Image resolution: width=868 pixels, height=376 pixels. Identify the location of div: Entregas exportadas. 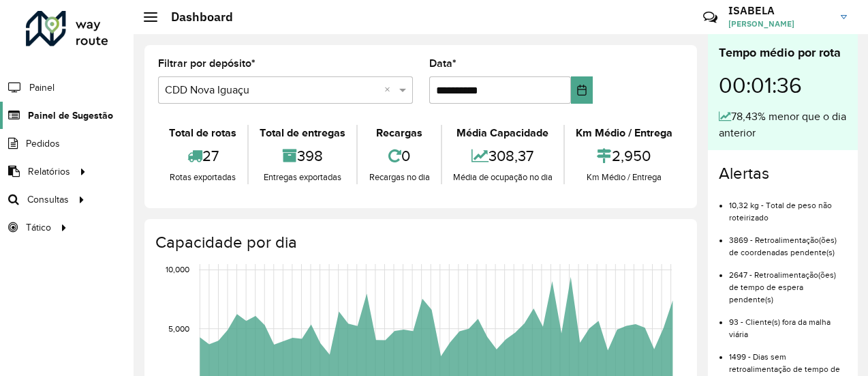
(302, 177).